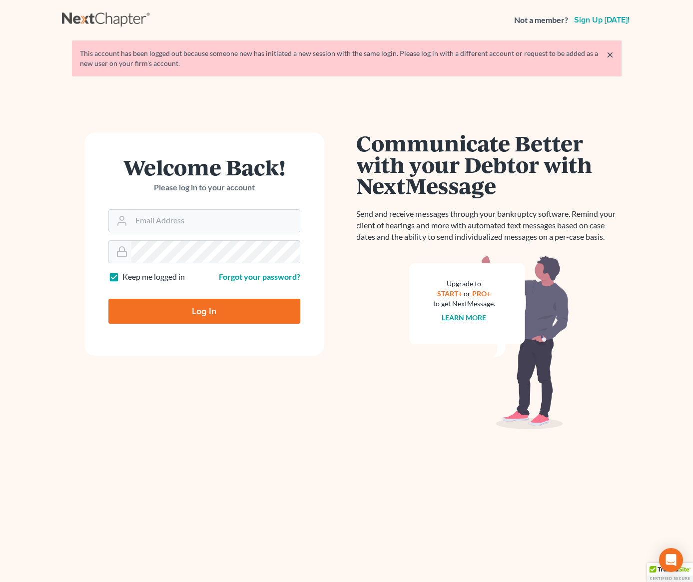 The image size is (693, 582). What do you see at coordinates (450, 293) in the screenshot?
I see `a: START+` at bounding box center [450, 293].